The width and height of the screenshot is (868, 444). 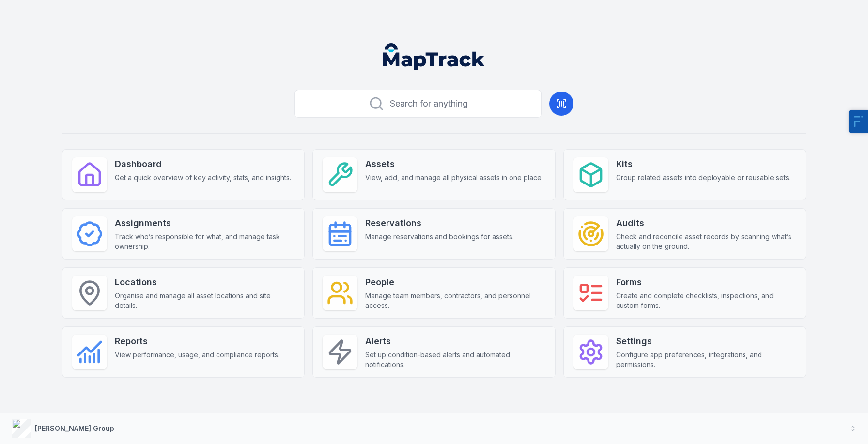 What do you see at coordinates (455, 341) in the screenshot?
I see `strong: Alerts` at bounding box center [455, 341].